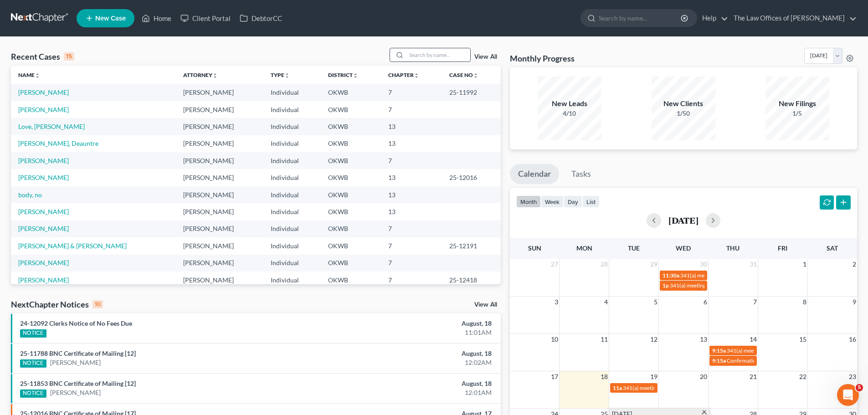  Describe the element at coordinates (534, 174) in the screenshot. I see `a: Calendar` at that location.